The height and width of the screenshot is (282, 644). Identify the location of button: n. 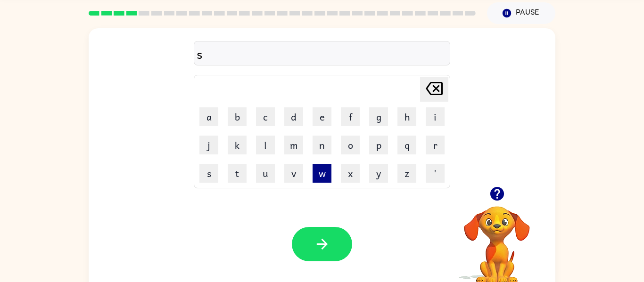
(322, 145).